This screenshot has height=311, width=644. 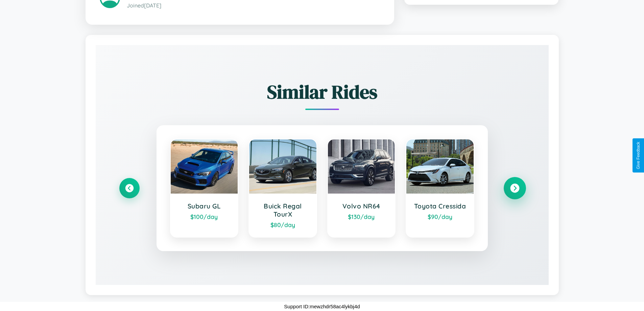 What do you see at coordinates (440, 188) in the screenshot?
I see `a: Toyota Cressida$90/day` at bounding box center [440, 188].